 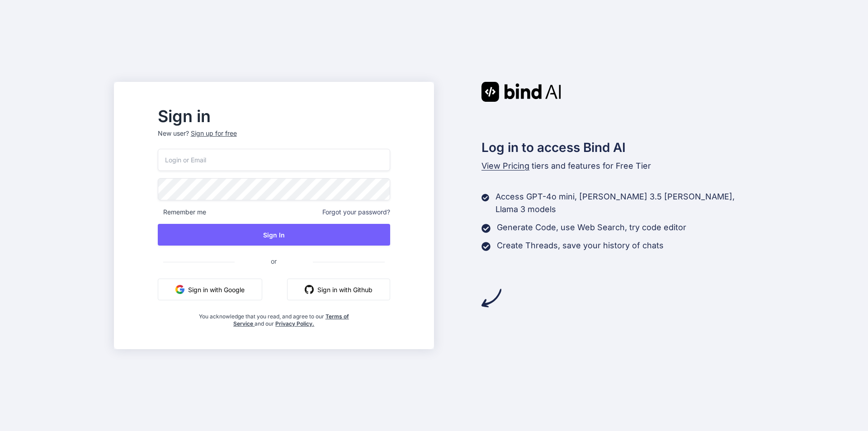 I want to click on img: github, so click(x=309, y=290).